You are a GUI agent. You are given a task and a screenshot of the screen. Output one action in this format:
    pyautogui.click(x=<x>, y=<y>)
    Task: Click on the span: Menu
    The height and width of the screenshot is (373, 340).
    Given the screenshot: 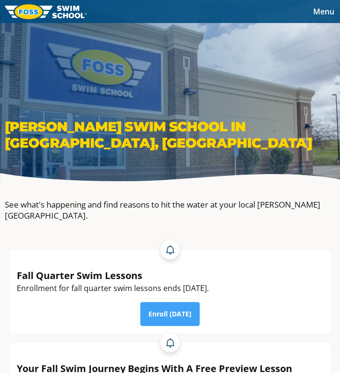 What is the action you would take?
    pyautogui.click(x=324, y=11)
    